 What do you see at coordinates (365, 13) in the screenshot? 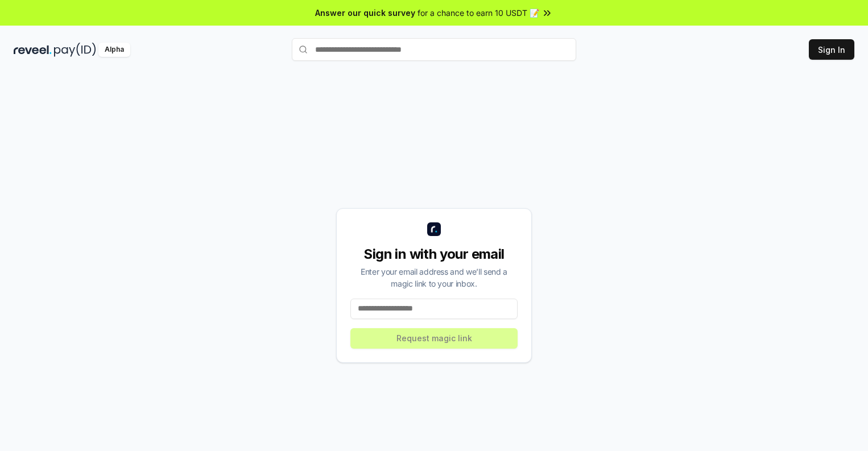
I see `span: Answer our quick survey` at bounding box center [365, 13].